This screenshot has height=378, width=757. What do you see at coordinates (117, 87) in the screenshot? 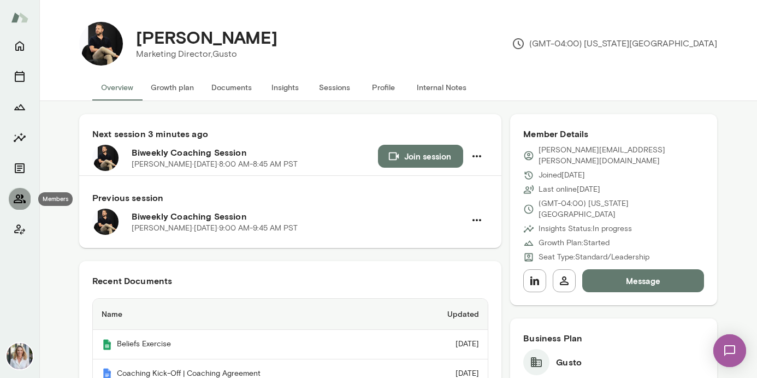
I see `button: Overview` at bounding box center [117, 87].